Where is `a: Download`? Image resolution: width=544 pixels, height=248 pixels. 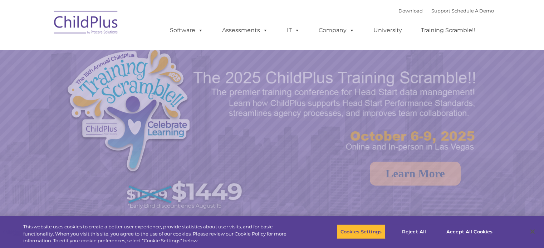
a: Download is located at coordinates (410, 11).